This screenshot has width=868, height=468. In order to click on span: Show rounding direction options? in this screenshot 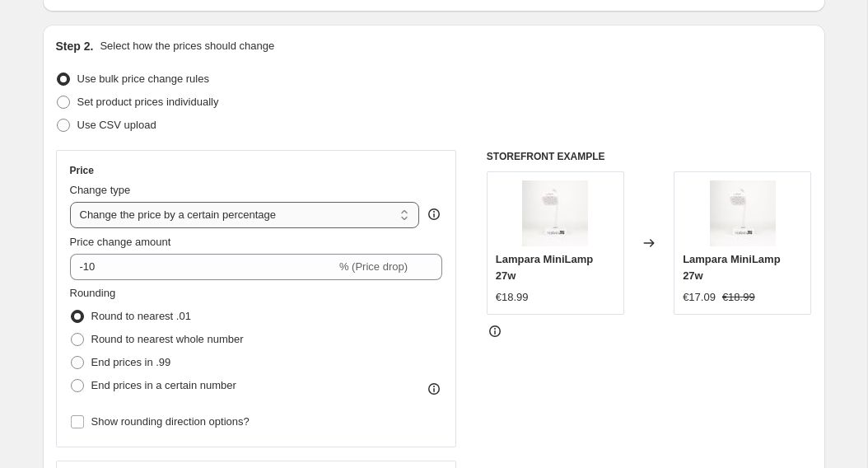, I will do `click(171, 420)`.